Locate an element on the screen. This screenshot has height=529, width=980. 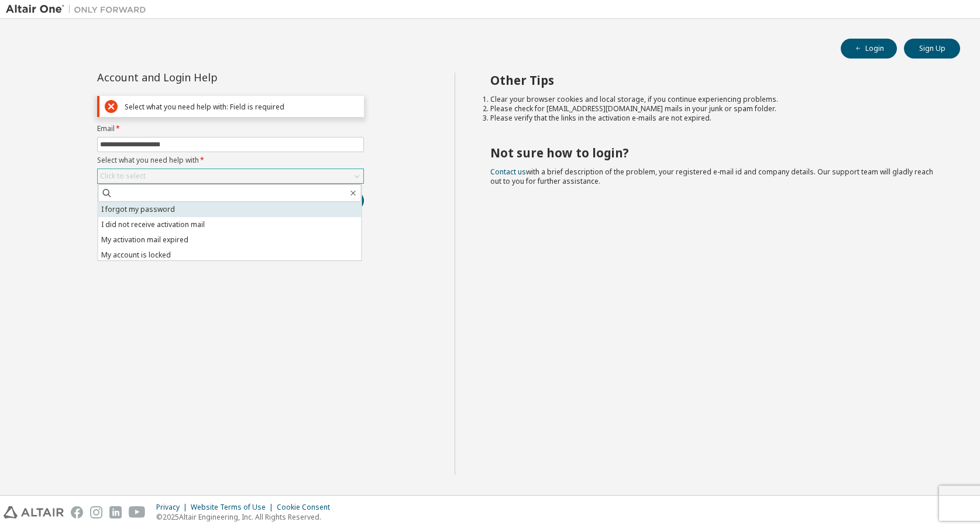
button: Login is located at coordinates (869, 48).